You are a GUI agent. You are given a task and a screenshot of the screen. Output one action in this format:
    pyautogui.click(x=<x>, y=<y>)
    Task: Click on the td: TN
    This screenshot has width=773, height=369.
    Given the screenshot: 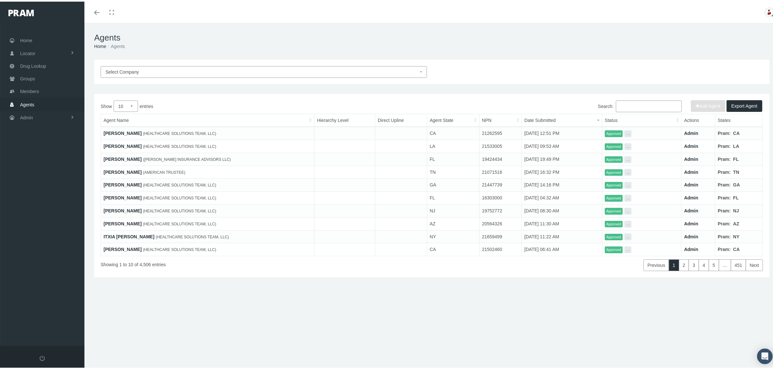 What is the action you would take?
    pyautogui.click(x=453, y=171)
    